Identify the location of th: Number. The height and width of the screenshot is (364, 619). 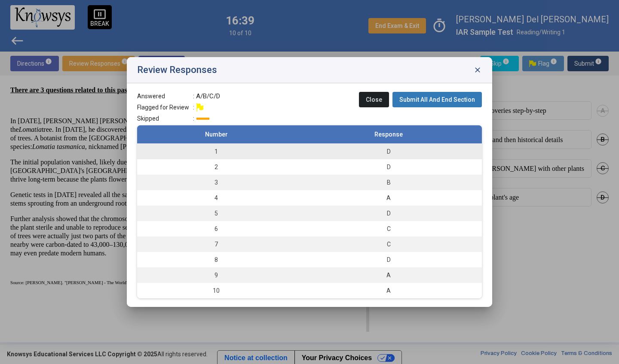
(216, 135).